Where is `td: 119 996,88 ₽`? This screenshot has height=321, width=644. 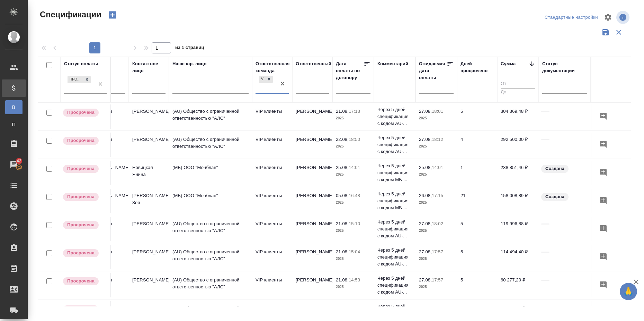 td: 119 996,88 ₽ is located at coordinates (518, 229).